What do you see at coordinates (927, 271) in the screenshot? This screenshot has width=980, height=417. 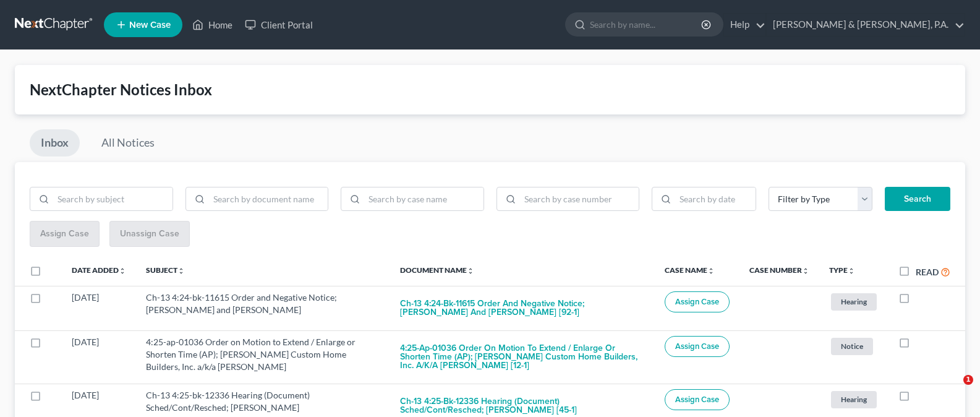 I see `label: Read` at bounding box center [927, 271].